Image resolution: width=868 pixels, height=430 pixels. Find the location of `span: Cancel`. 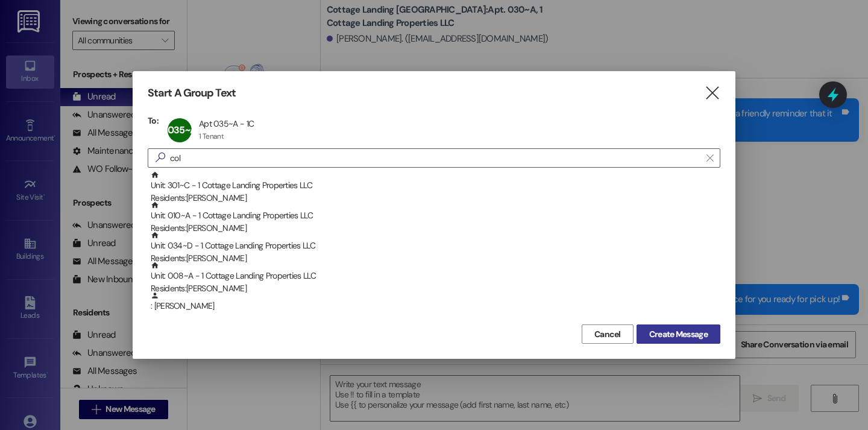

span: Cancel is located at coordinates (608, 334).